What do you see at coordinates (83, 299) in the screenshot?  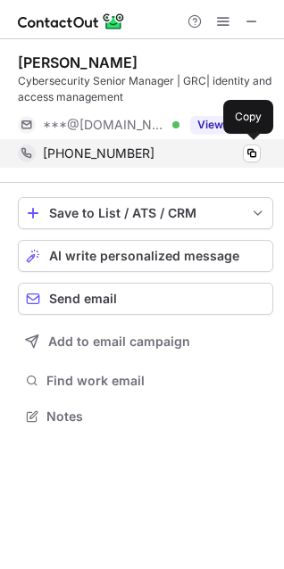 I see `span: Send email` at bounding box center [83, 299].